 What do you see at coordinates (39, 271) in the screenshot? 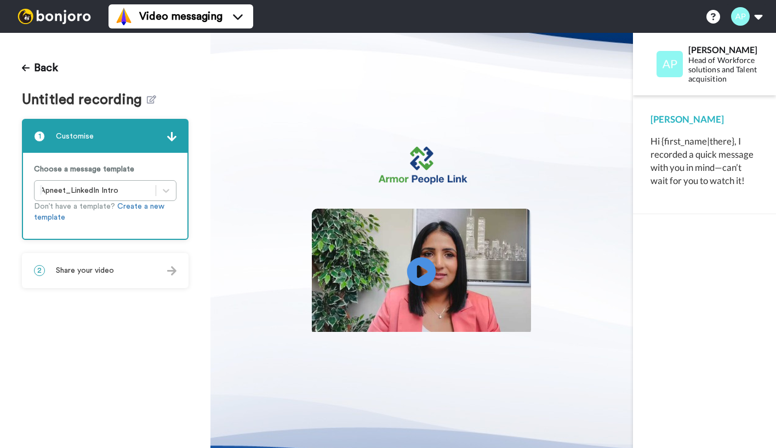
I see `span: 2` at bounding box center [39, 271].